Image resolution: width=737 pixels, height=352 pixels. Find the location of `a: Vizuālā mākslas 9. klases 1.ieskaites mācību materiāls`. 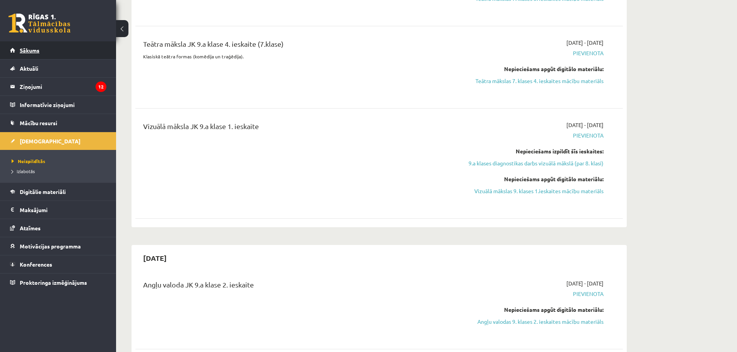

a: Vizuālā mākslas 9. klases 1.ieskaites mācību materiāls is located at coordinates (530, 191).